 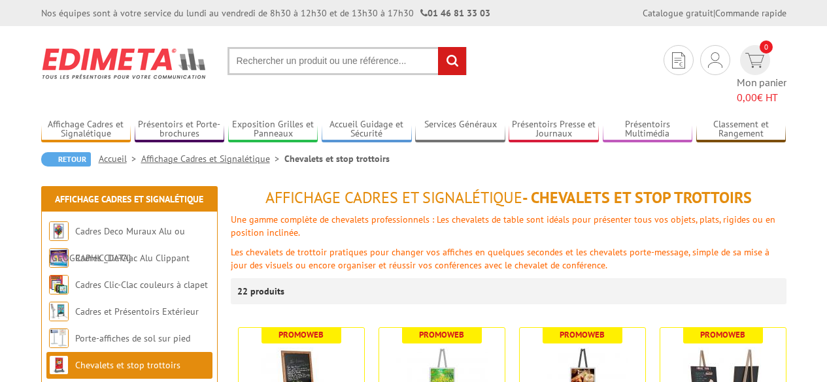 What do you see at coordinates (761, 90) in the screenshot?
I see `span: Mon panier` at bounding box center [761, 90].